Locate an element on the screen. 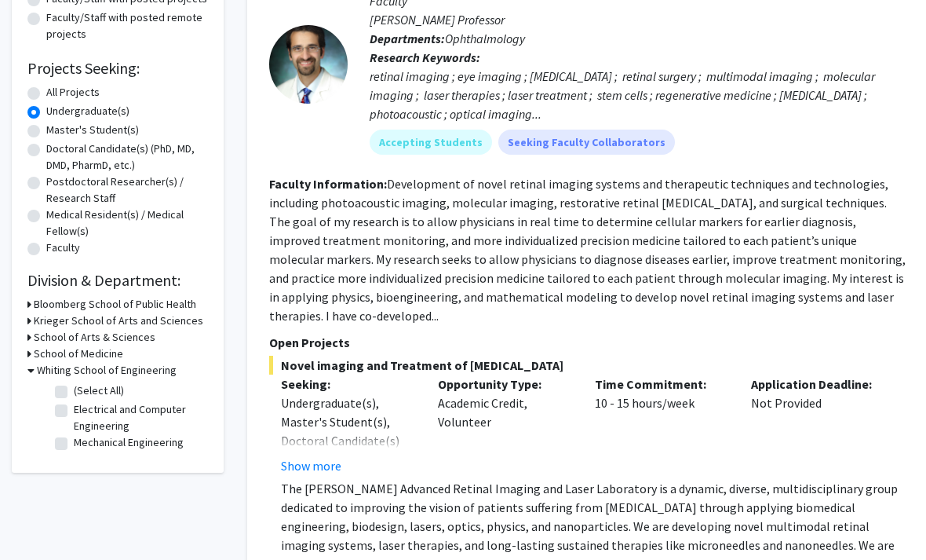 The width and height of the screenshot is (926, 560). label: Postdoctoral Researcher(s) / Research Staff is located at coordinates (128, 191).